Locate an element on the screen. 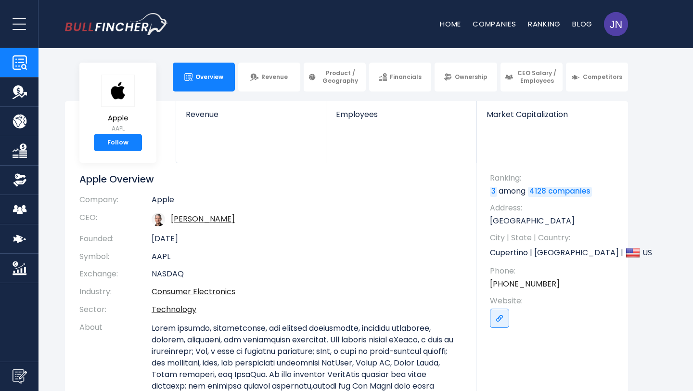 This screenshot has height=391, width=693. h1: Apple Overview is located at coordinates (270, 179).